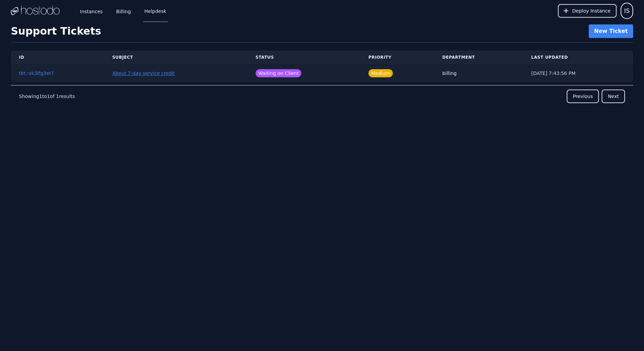 Image resolution: width=644 pixels, height=351 pixels. I want to click on span: IS, so click(627, 11).